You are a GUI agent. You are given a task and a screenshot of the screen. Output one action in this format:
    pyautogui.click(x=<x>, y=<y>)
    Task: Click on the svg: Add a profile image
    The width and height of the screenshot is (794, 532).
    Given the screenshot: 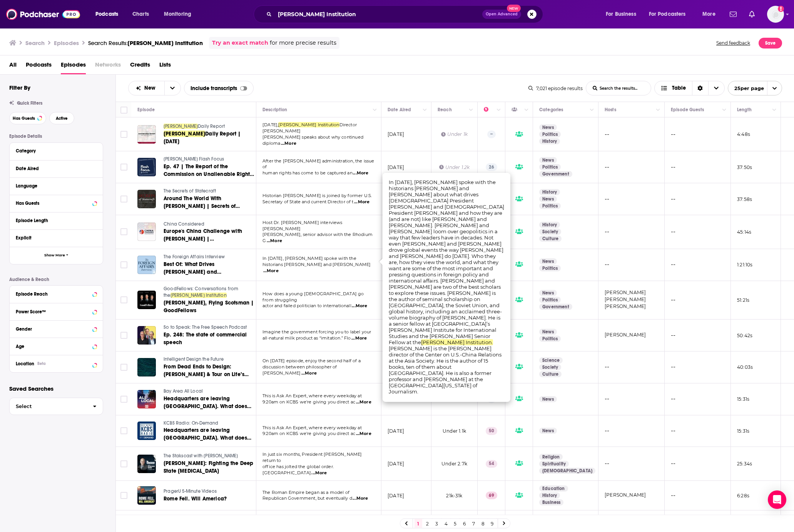 What is the action you would take?
    pyautogui.click(x=781, y=9)
    